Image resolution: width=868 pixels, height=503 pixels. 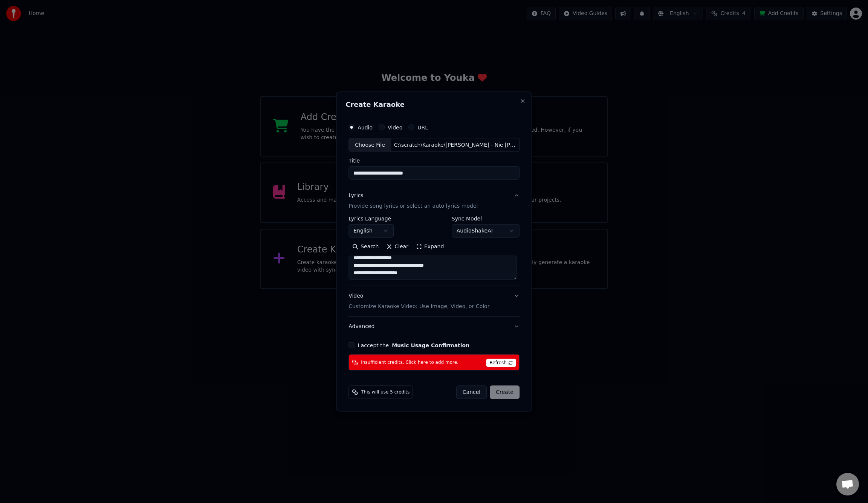 I want to click on button: VideoCustomize Karaoke Video: Use Image, Video, or Color, so click(x=434, y=302).